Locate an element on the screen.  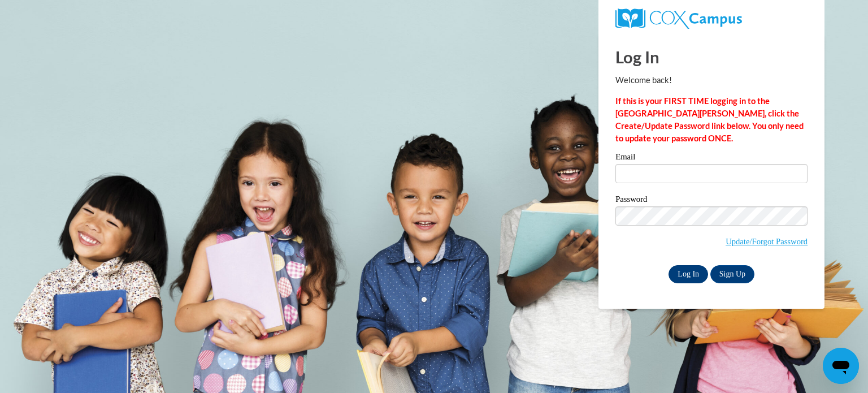
label: Password is located at coordinates (711, 201).